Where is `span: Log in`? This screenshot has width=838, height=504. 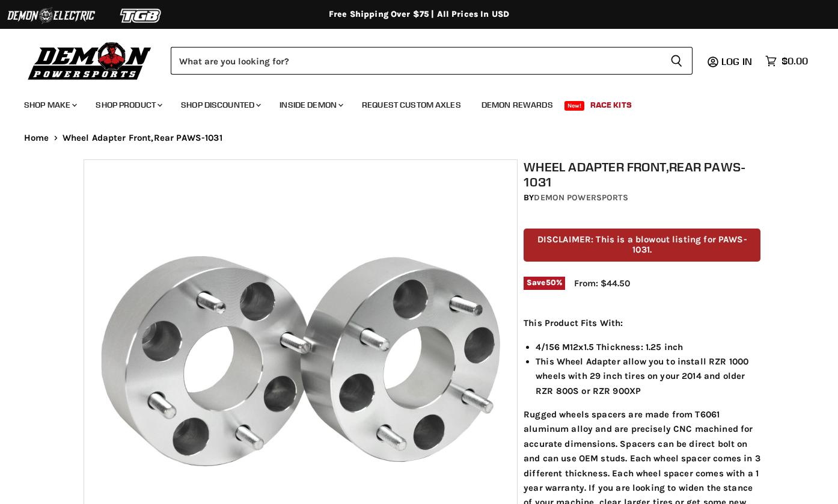
span: Log in is located at coordinates (736, 61).